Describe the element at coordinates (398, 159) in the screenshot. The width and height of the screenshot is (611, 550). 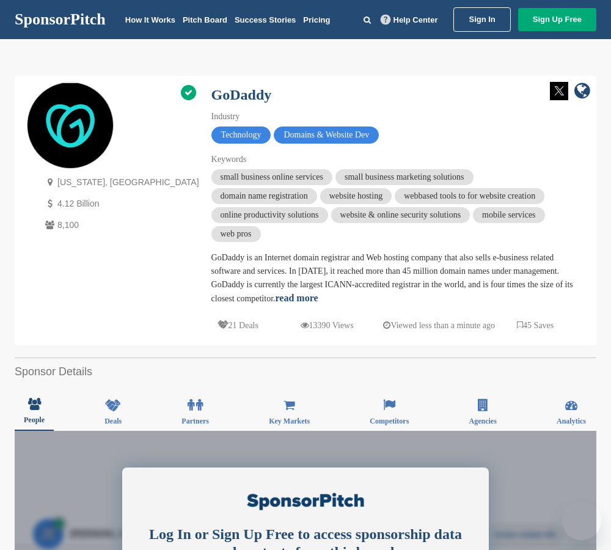
I see `div: Keywords` at that location.